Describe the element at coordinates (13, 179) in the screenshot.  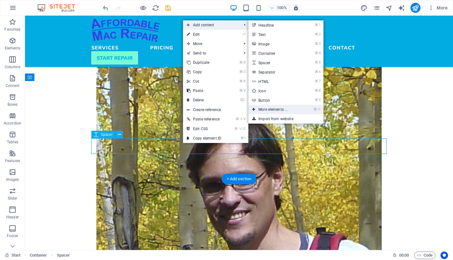
I see `p: Images` at that location.